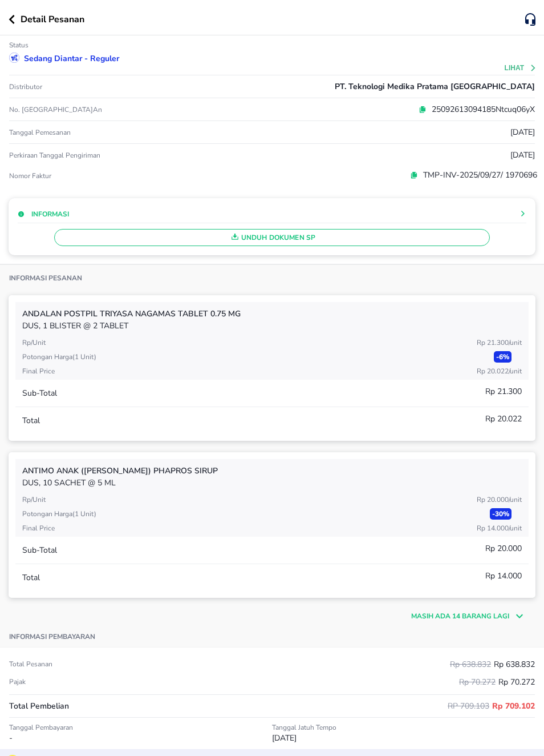 The height and width of the screenshot is (756, 544). What do you see at coordinates (55, 155) in the screenshot?
I see `p: Perkiraan Tanggal Pengiriman` at bounding box center [55, 155].